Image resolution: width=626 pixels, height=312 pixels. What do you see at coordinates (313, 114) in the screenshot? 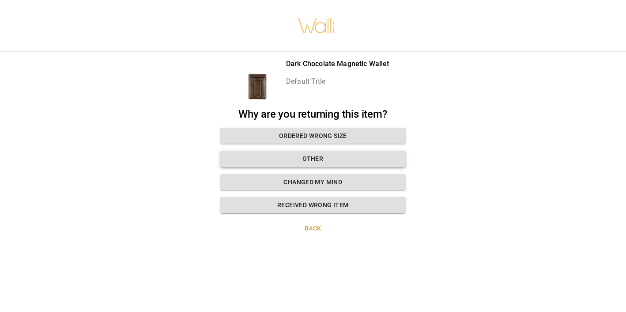
I see `h2: Why are you returning this item?` at bounding box center [313, 114].